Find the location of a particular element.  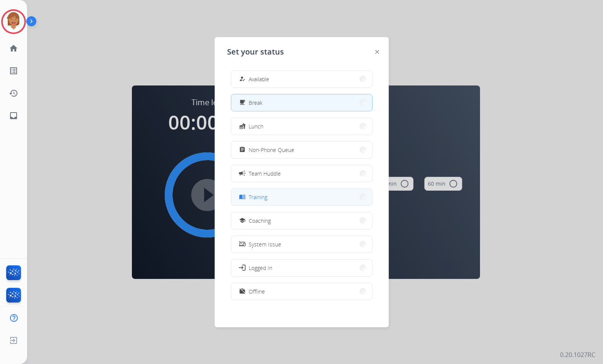

button: System Issue is located at coordinates (302, 244).